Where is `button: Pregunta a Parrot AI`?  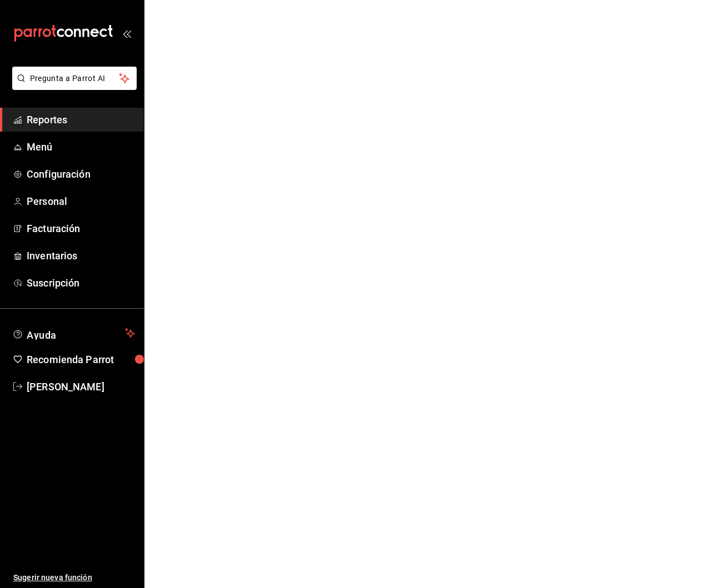
button: Pregunta a Parrot AI is located at coordinates (74, 79).